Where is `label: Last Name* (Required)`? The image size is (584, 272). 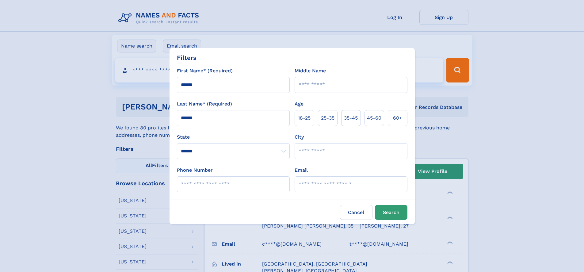 label: Last Name* (Required) is located at coordinates (204, 104).